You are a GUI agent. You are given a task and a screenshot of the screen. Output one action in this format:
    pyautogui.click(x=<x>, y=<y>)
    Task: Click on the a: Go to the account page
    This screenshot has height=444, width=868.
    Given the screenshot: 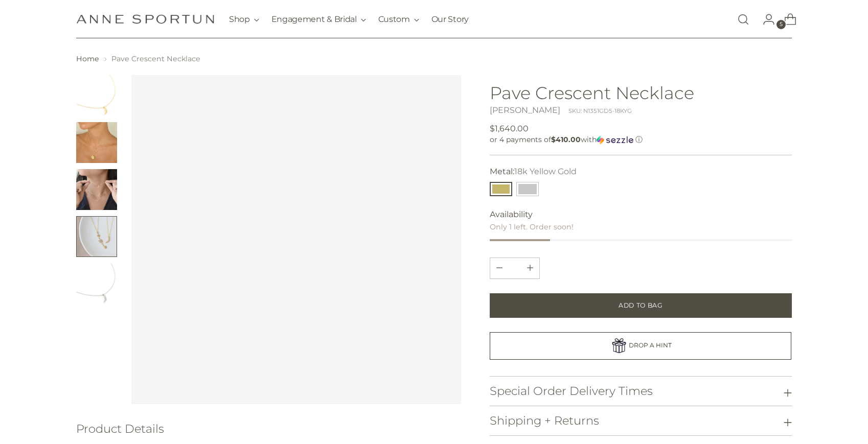 What is the action you would take?
    pyautogui.click(x=765, y=19)
    